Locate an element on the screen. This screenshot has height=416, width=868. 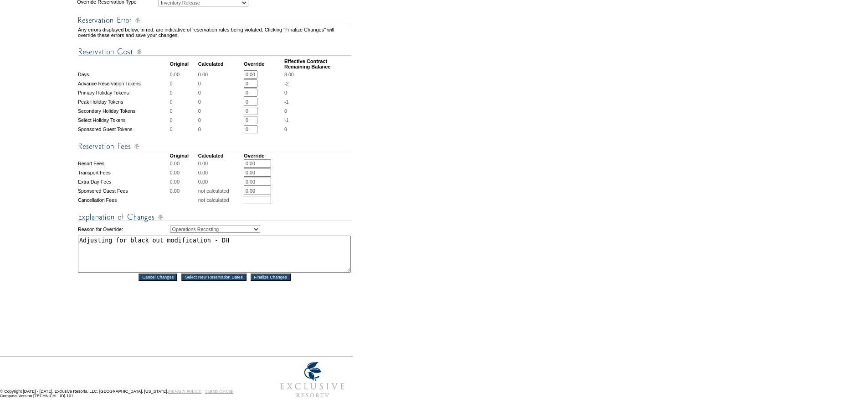
td: Any errors displayed below, in red, are indicative of reservation rules being violated. Clicking ... is located at coordinates (214, 32).